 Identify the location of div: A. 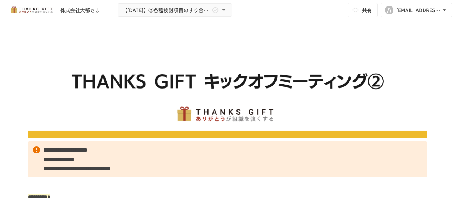
(389, 10).